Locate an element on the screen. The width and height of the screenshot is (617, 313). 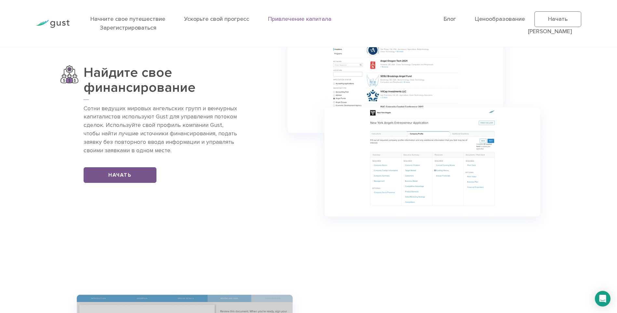
a: Ускорьте свой прогресс is located at coordinates (217, 19).